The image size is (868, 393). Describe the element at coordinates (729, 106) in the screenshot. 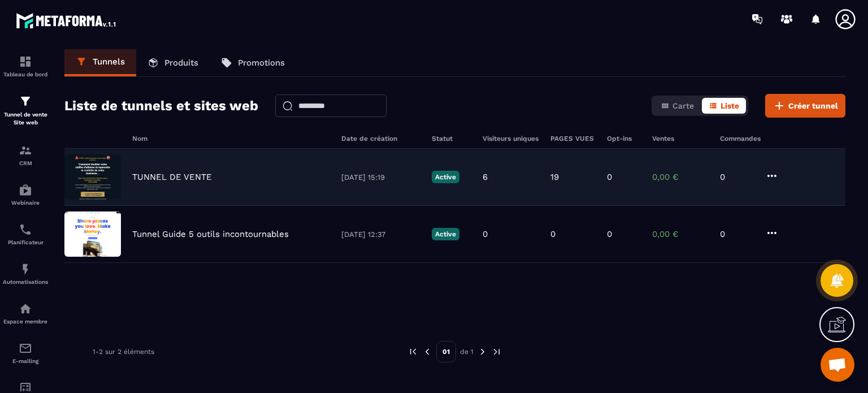

I see `span: Liste` at that location.